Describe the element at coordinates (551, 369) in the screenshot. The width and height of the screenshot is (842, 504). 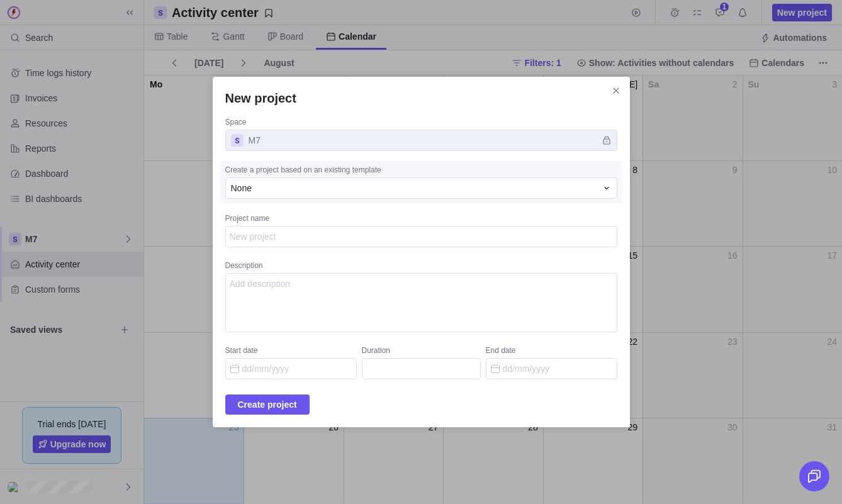
I see `input: End date` at that location.